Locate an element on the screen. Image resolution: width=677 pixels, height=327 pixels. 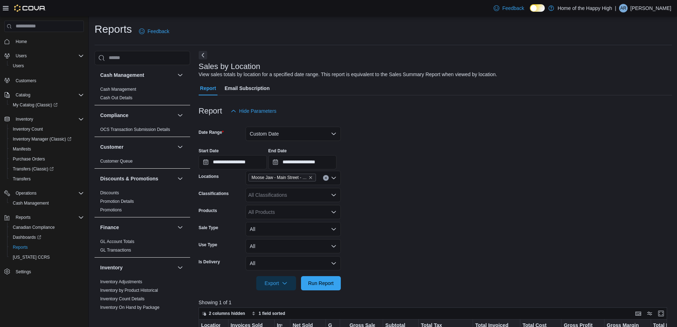
span: Cash Management is located at coordinates (47, 203).